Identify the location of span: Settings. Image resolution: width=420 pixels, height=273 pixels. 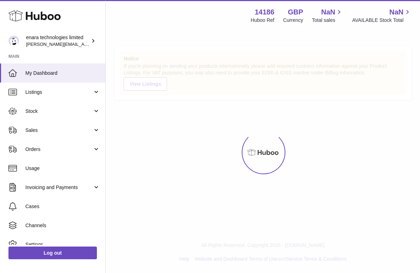
(63, 244).